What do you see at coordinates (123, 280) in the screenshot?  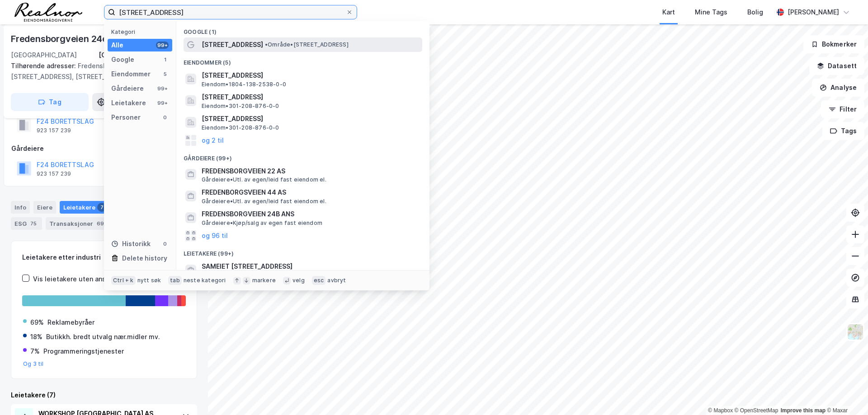 I see `div: Ctrl + k` at bounding box center [123, 280].